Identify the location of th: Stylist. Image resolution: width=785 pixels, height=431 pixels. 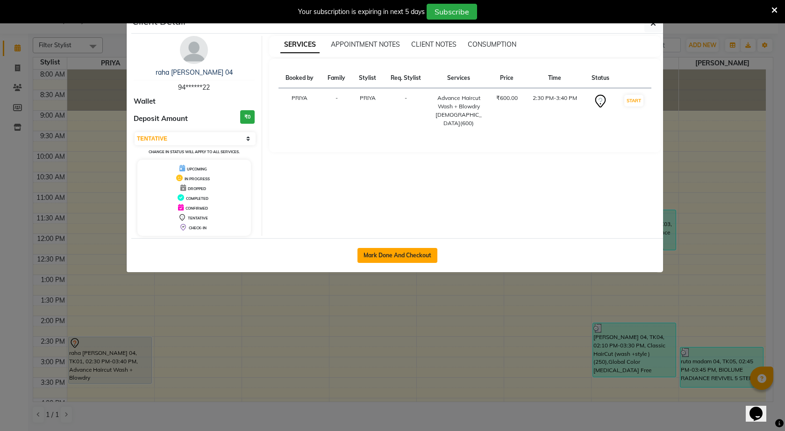
(368, 78).